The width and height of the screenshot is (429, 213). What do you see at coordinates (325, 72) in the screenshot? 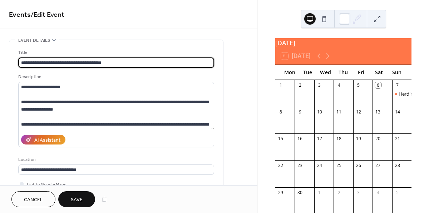
I see `div: Wed` at bounding box center [325, 72].